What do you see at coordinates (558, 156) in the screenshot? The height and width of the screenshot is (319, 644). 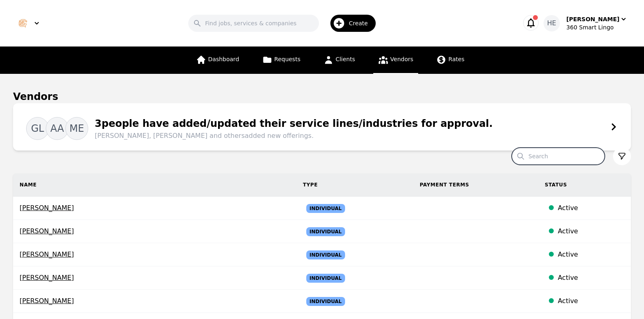 I see `input: Search` at bounding box center [558, 156].